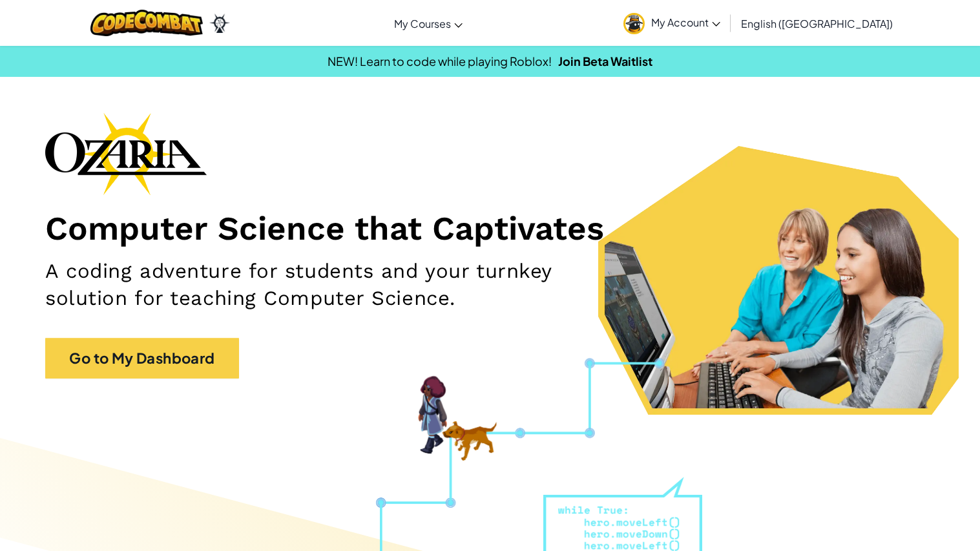 Image resolution: width=980 pixels, height=551 pixels. I want to click on img: CodeCombat logo, so click(147, 23).